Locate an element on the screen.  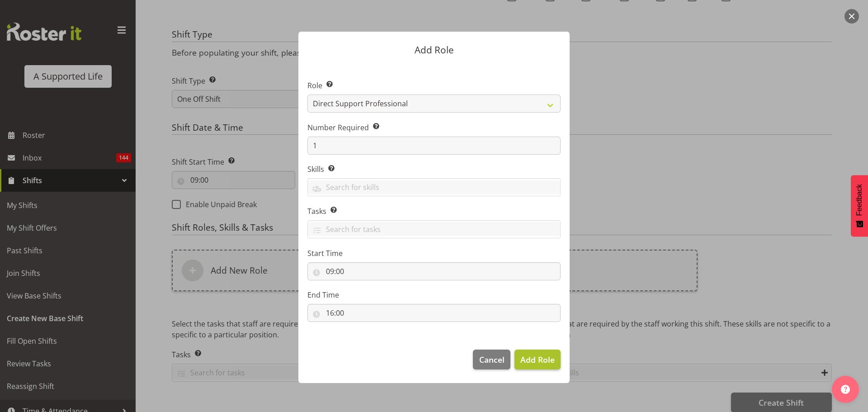
button: Add Role is located at coordinates (537, 359).